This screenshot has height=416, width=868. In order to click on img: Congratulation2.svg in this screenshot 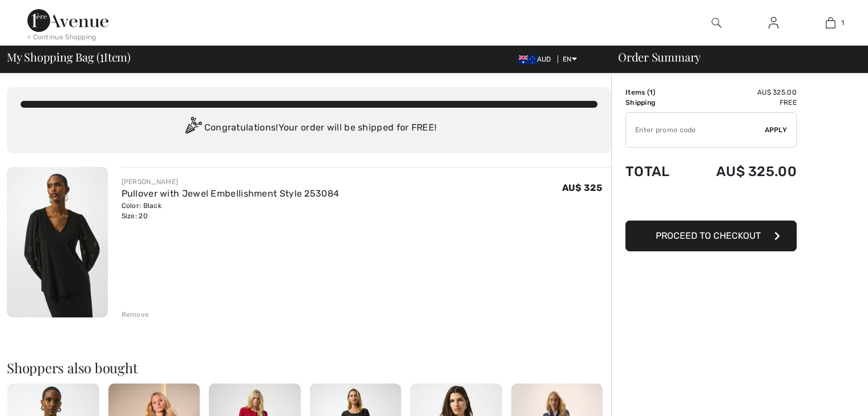, I will do `click(193, 128)`.